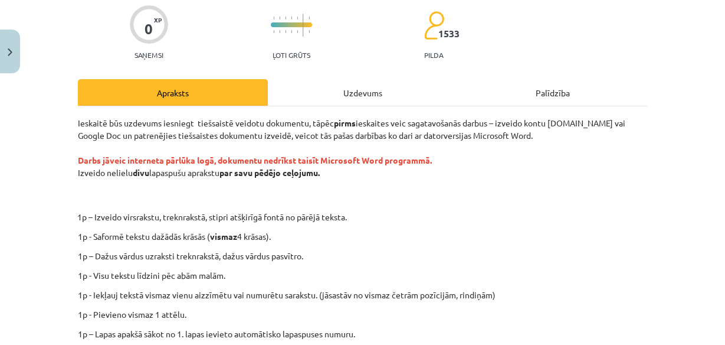  What do you see at coordinates (363, 92) in the screenshot?
I see `div: Uzdevums` at bounding box center [363, 92].